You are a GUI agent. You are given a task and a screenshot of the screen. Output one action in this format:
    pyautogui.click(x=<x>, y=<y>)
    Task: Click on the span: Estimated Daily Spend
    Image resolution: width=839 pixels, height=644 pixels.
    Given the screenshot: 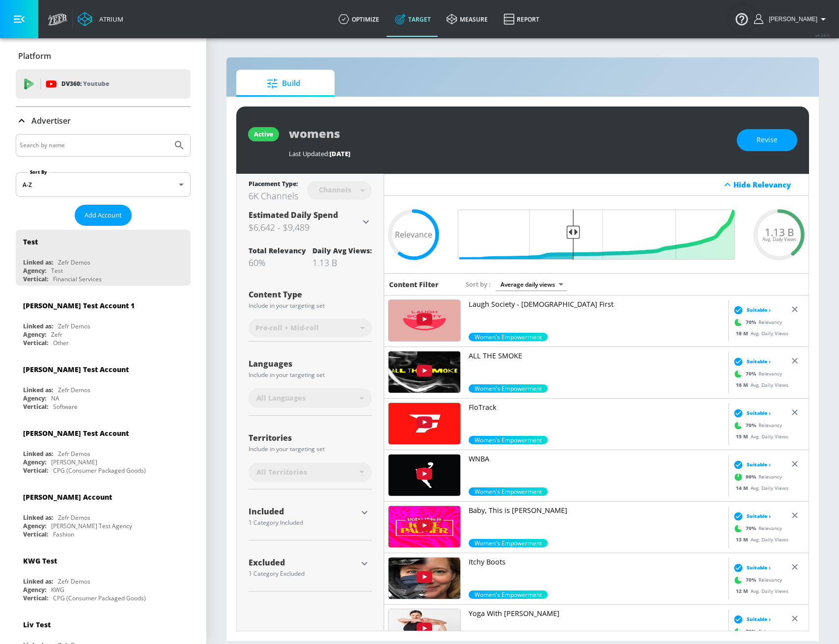 What is the action you would take?
    pyautogui.click(x=293, y=215)
    